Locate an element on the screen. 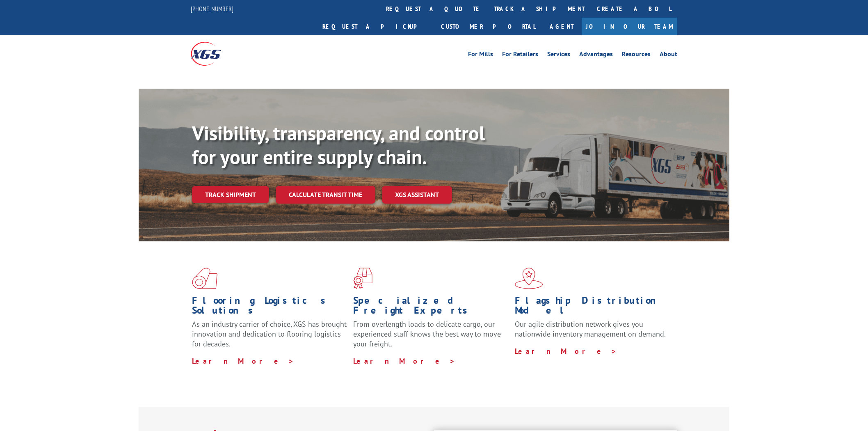  a: Join Our Team is located at coordinates (629, 26).